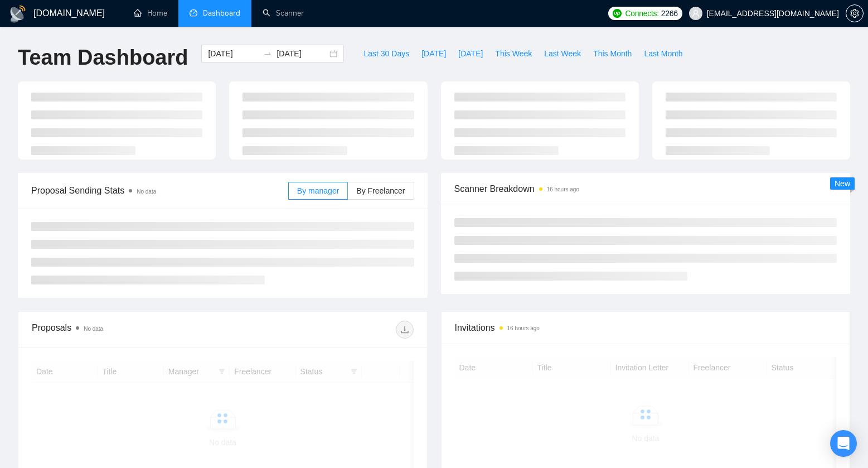 The image size is (868, 468). I want to click on span: By manager, so click(318, 191).